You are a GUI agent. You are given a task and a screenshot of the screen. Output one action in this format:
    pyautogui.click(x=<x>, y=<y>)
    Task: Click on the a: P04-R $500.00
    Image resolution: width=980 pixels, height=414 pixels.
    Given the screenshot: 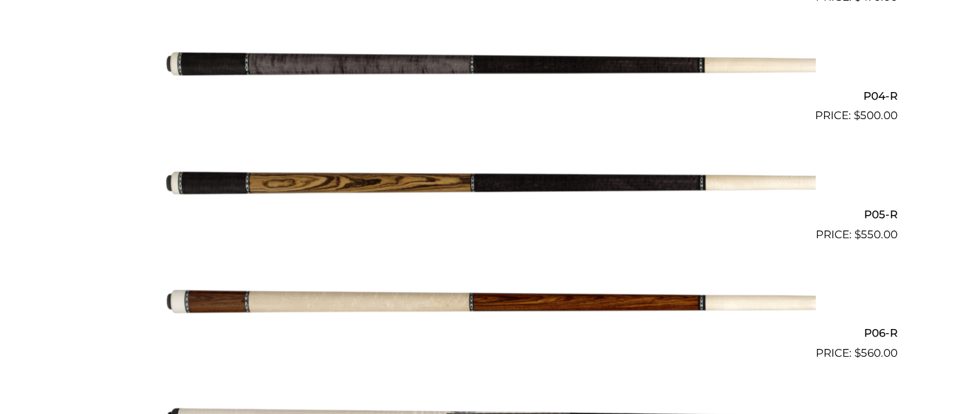 What is the action you would take?
    pyautogui.click(x=490, y=67)
    